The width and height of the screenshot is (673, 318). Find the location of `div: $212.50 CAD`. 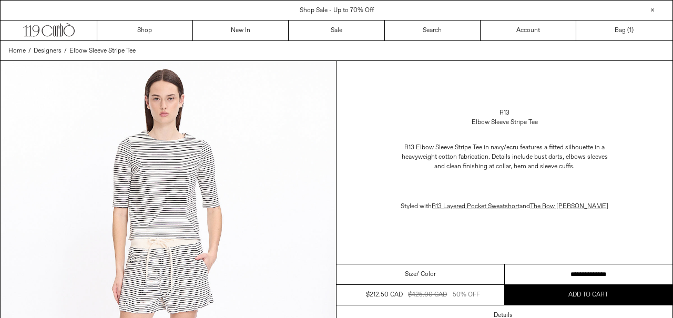

div: $212.50 CAD is located at coordinates (384, 295).